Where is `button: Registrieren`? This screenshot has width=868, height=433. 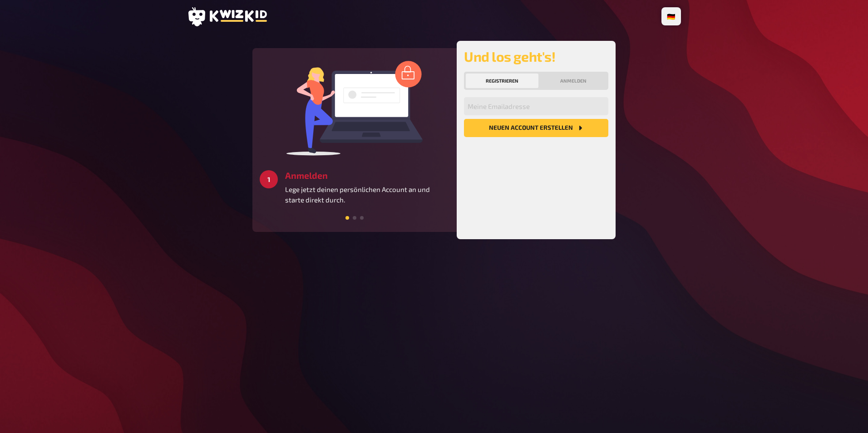 button: Registrieren is located at coordinates (502, 81).